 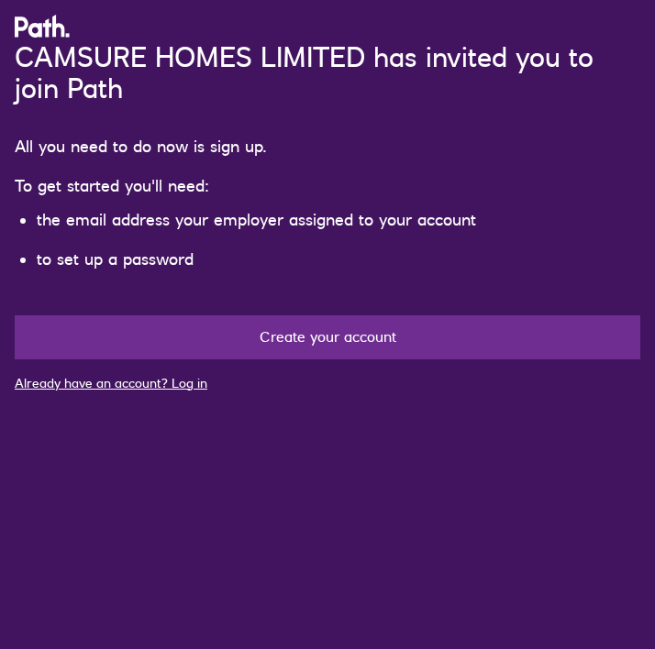 I want to click on div: To get started you'll need:, so click(x=327, y=185).